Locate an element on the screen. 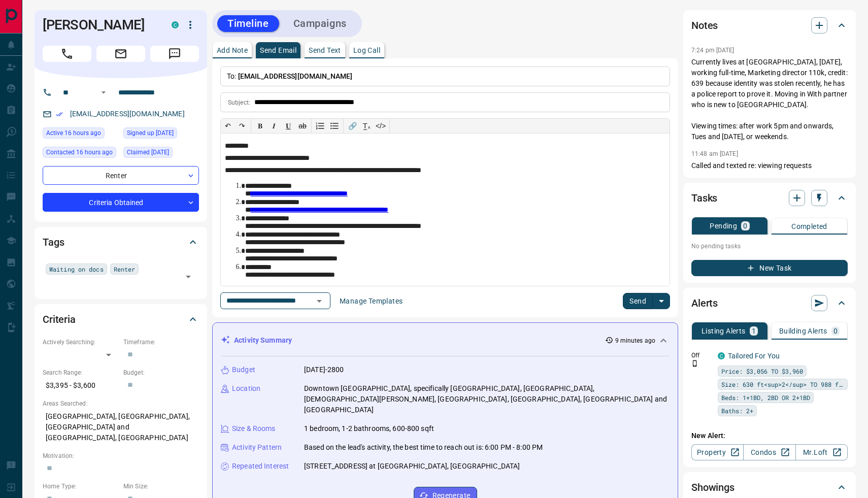  p: Size & Rooms is located at coordinates (254, 428).